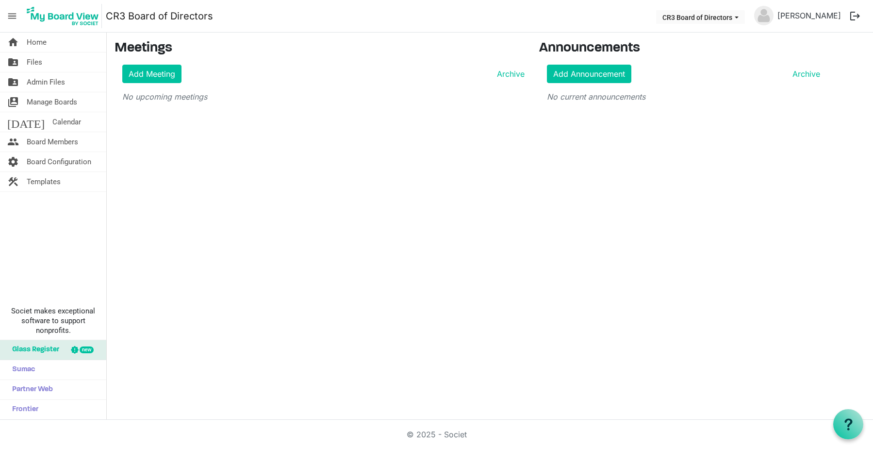 This screenshot has width=873, height=449. Describe the element at coordinates (323, 97) in the screenshot. I see `p: No upcoming meetings` at that location.